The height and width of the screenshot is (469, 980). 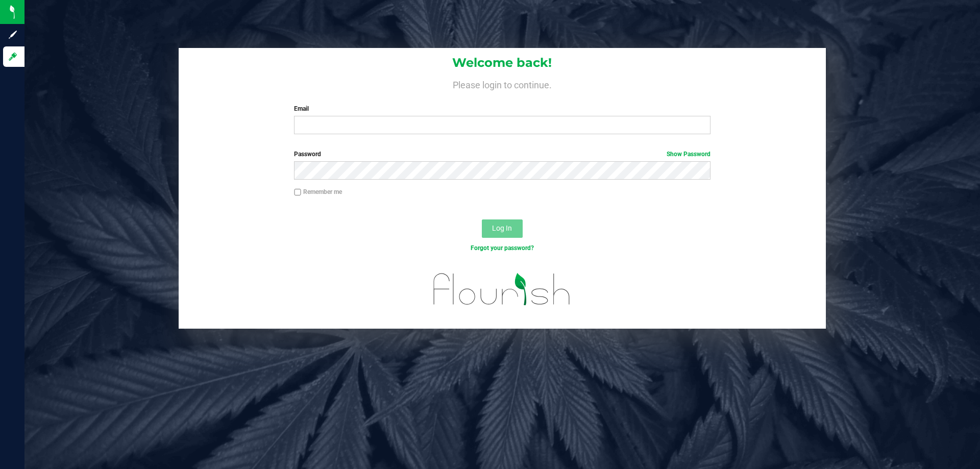 What do you see at coordinates (502, 228) in the screenshot?
I see `span: Log In` at bounding box center [502, 228].